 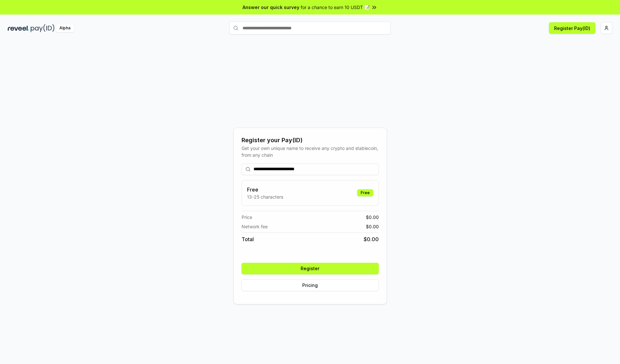 What do you see at coordinates (572, 28) in the screenshot?
I see `button: Register Pay(ID)` at bounding box center [572, 28].